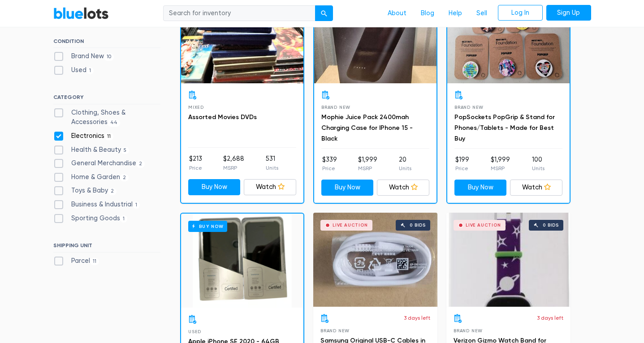 This screenshot has height=343, width=644. What do you see at coordinates (83, 136) in the screenshot?
I see `label: Electronics` at bounding box center [83, 136].